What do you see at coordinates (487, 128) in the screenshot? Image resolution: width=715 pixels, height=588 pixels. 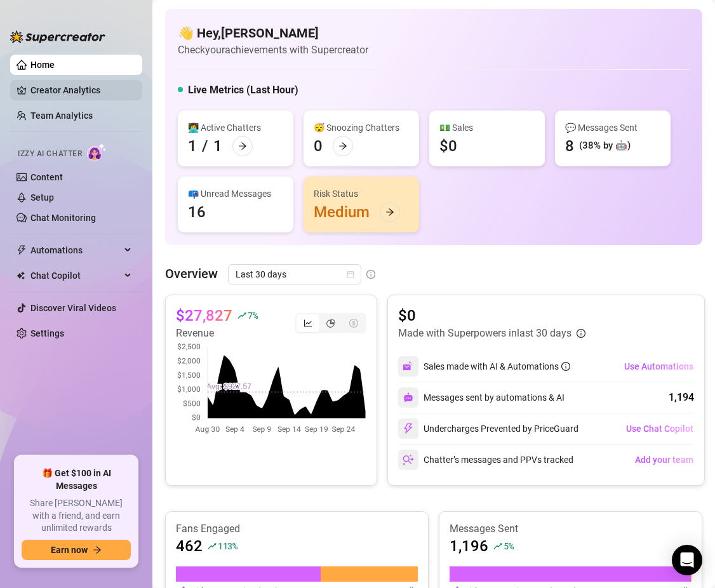 I see `div: 💵 Sales` at bounding box center [487, 128].